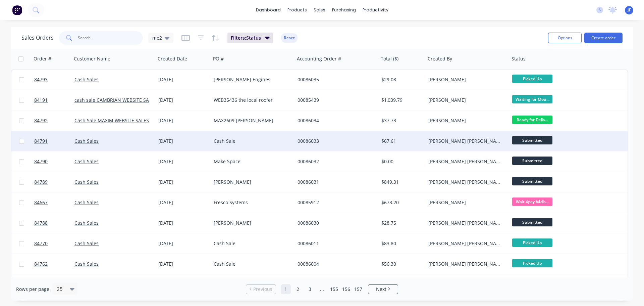  Describe the element at coordinates (54, 121) in the screenshot. I see `a: 84792` at that location.